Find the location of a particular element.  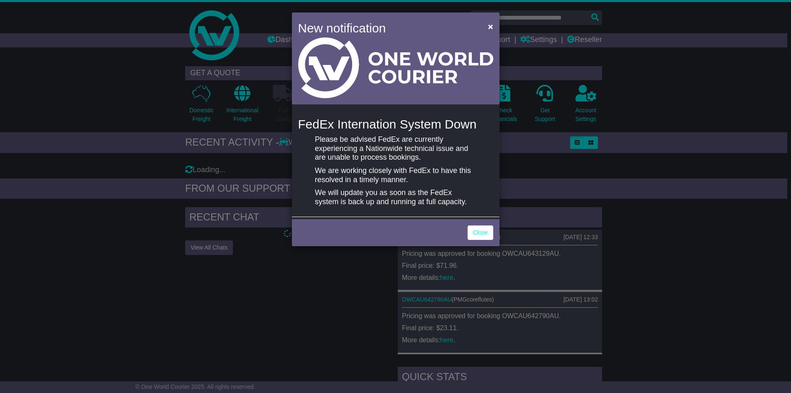

p: We will update you as soon as the FedEx system is back up and running at full capacity. is located at coordinates (395, 197).